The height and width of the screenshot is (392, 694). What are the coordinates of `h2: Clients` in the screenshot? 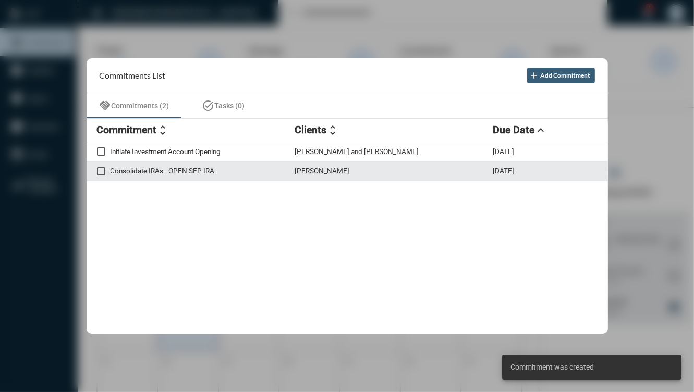 It's located at (311, 130).